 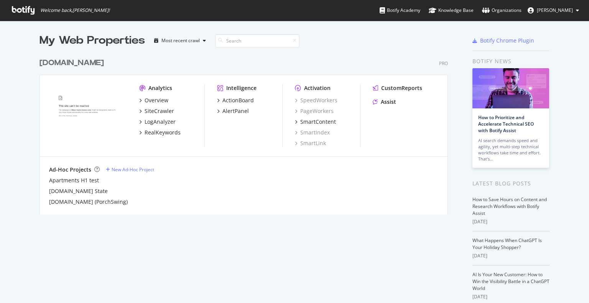 What do you see at coordinates (310, 143) in the screenshot?
I see `div: SmartLink` at bounding box center [310, 143].